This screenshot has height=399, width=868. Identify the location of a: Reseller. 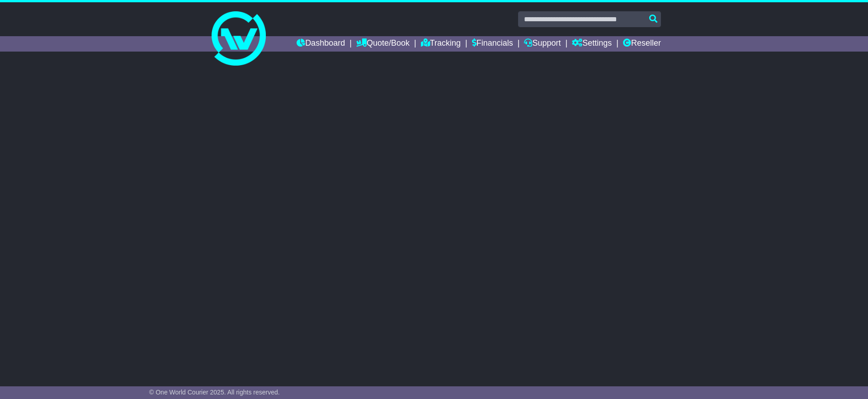
(642, 44).